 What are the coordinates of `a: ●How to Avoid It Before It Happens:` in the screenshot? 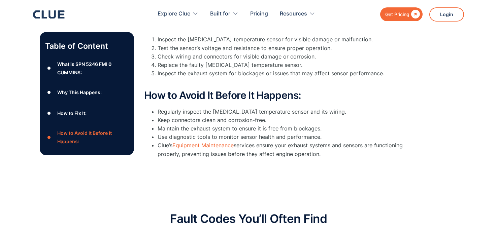 It's located at (87, 137).